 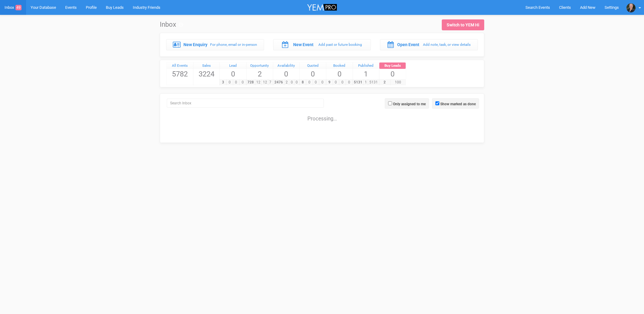 I want to click on a: Quoted, so click(x=312, y=66).